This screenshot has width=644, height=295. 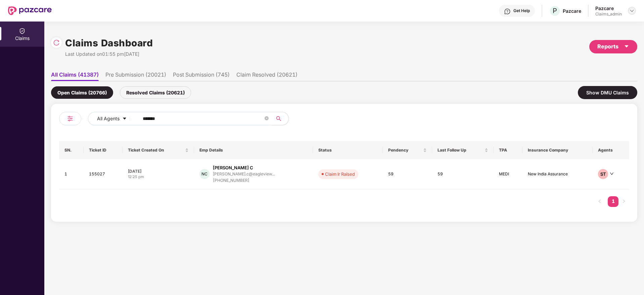 I want to click on th: Emp Details, so click(x=253, y=150).